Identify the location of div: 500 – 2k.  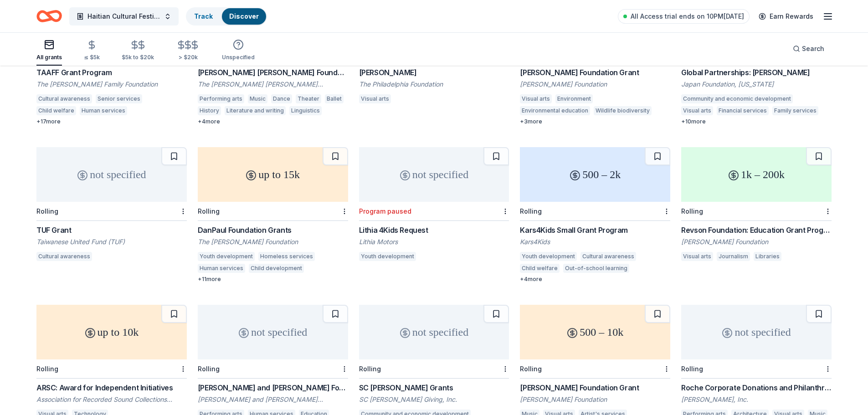
(595, 174).